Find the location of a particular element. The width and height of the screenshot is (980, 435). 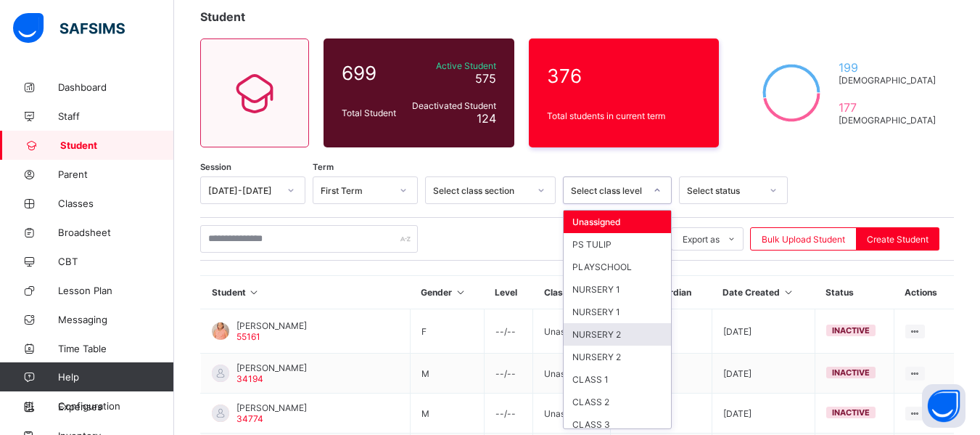

span: 199 is located at coordinates (887, 67).